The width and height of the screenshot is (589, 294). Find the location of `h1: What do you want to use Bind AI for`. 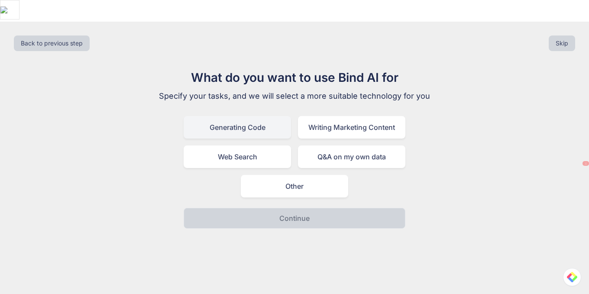

h1: What do you want to use Bind AI for is located at coordinates (295, 78).